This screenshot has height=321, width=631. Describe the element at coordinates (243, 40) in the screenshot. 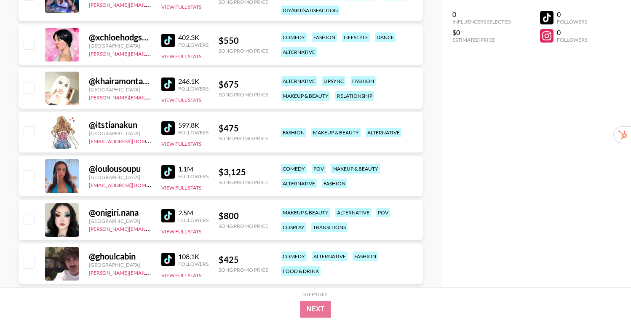

I see `div: $ 550` at that location.